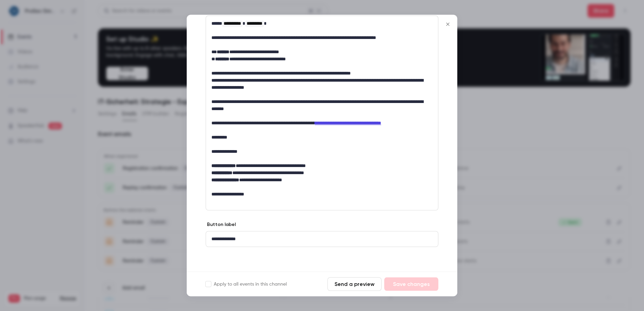  What do you see at coordinates (220, 225) in the screenshot?
I see `label: Button label` at bounding box center [220, 225].